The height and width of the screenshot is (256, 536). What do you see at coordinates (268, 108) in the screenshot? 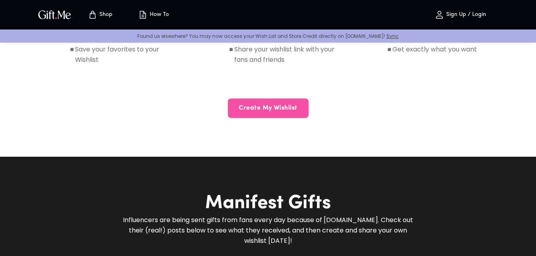
I see `span: Create My Wishlist` at bounding box center [268, 108].